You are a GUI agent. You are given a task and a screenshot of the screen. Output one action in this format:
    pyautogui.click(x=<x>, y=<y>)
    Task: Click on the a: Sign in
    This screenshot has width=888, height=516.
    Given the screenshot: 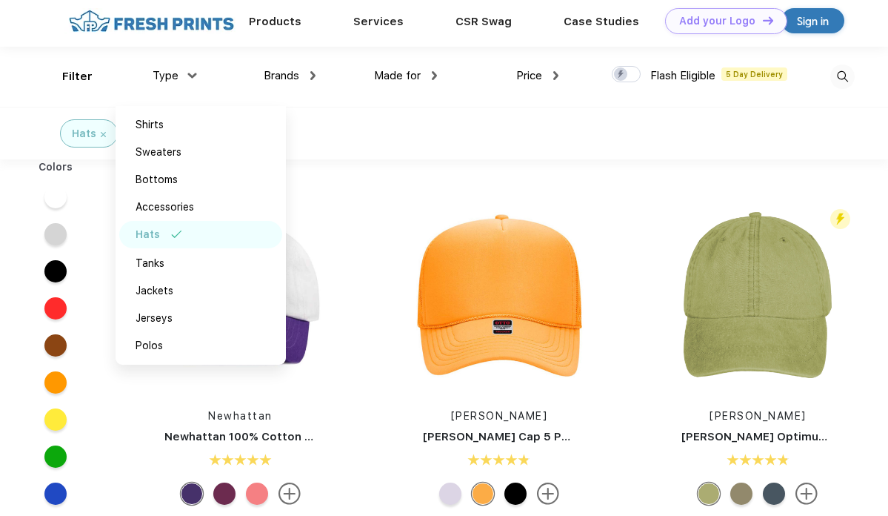 What is the action you would take?
    pyautogui.click(x=813, y=21)
    